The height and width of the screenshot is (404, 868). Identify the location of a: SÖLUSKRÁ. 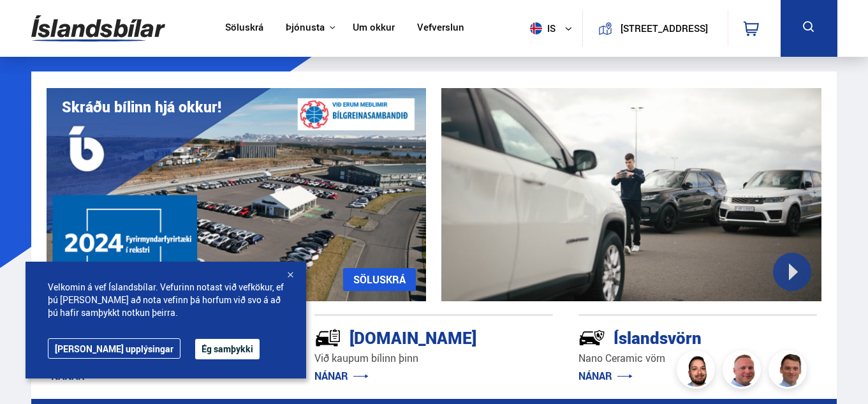
(379, 279).